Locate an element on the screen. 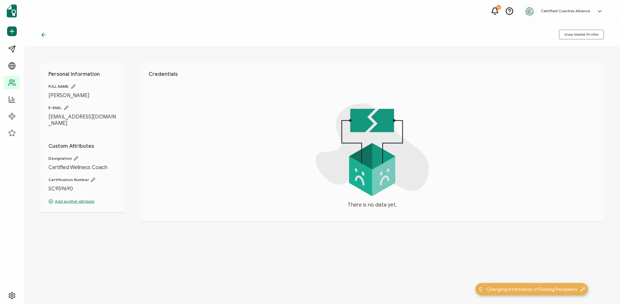 This screenshot has width=620, height=304. span: Designation is located at coordinates (82, 159).